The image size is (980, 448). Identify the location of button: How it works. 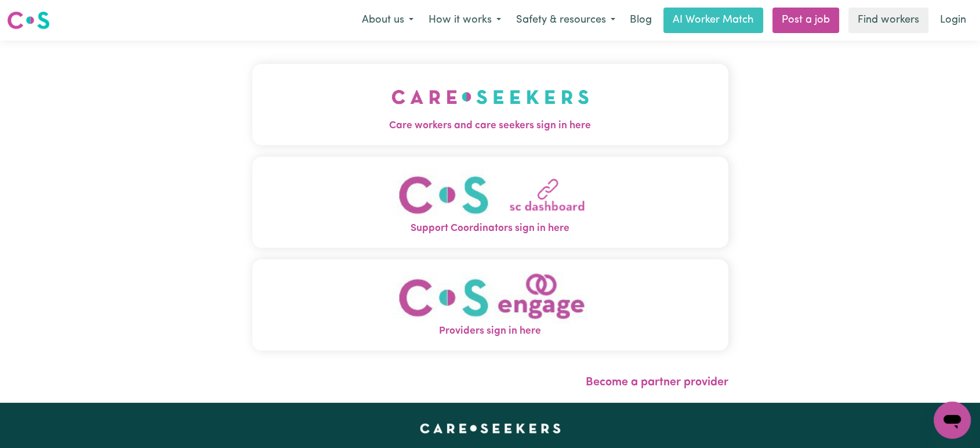
(464, 20).